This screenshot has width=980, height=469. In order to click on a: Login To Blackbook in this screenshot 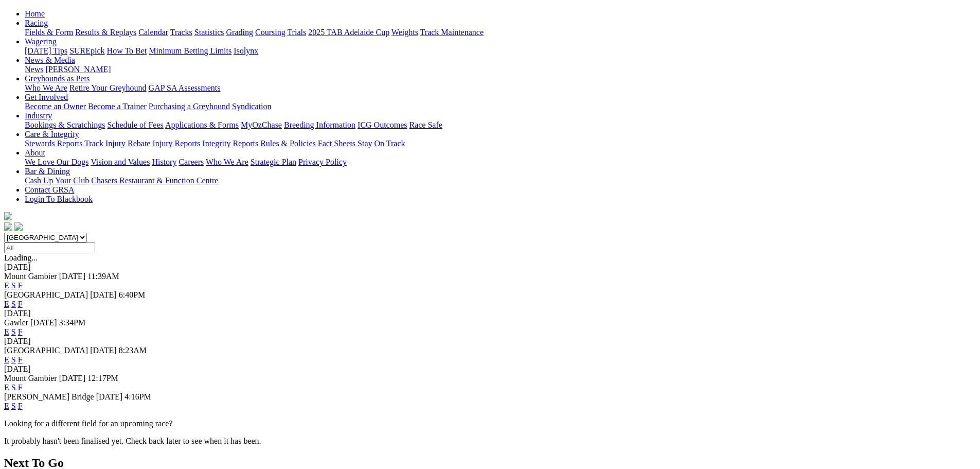, I will do `click(58, 198)`.